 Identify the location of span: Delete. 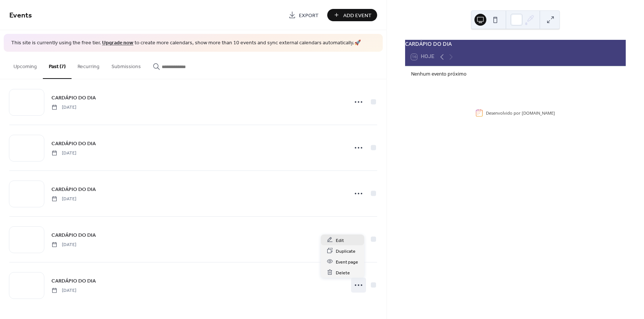
(343, 273).